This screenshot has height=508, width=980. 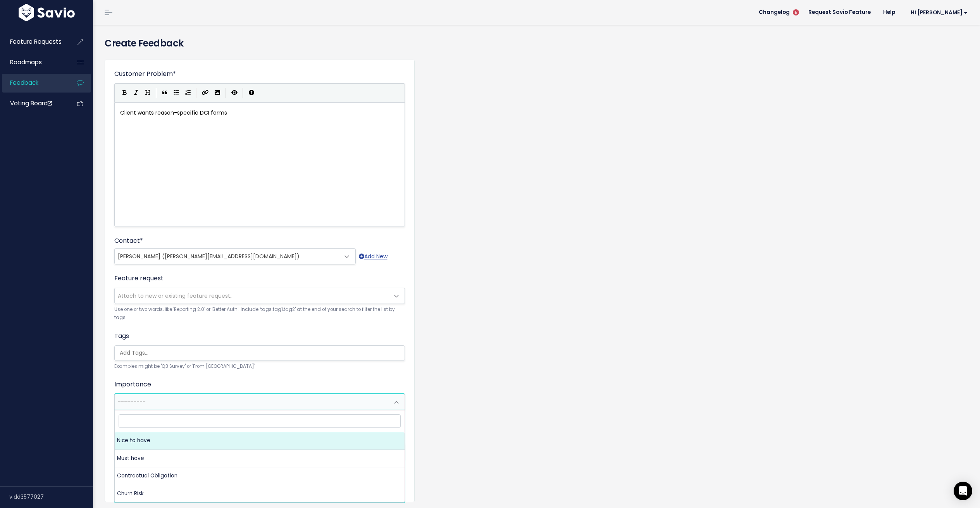 I want to click on li: Contractual Obligation, so click(x=259, y=476).